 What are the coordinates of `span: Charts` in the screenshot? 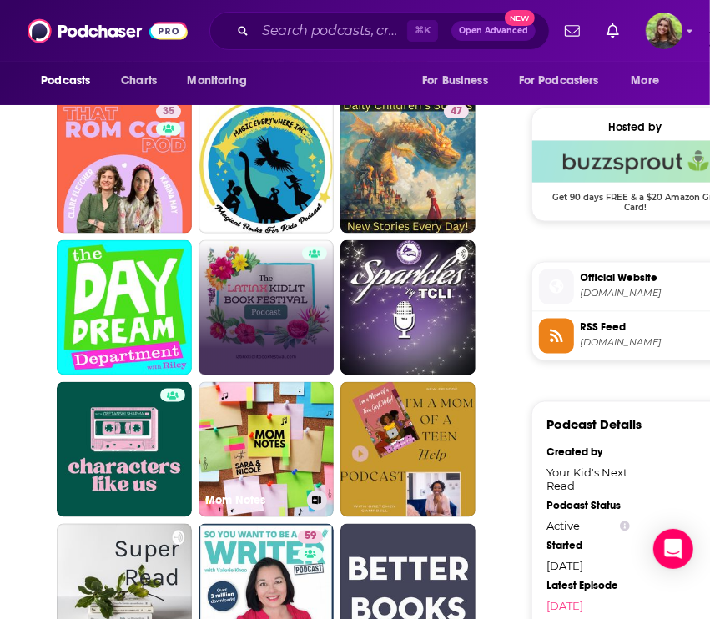 It's located at (138, 81).